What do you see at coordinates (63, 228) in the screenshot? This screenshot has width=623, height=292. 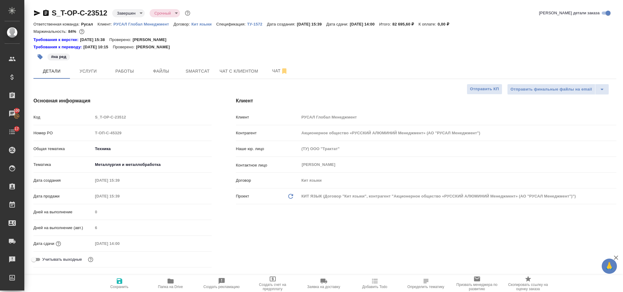 I see `p: Дней на выполнение (авт.)` at bounding box center [63, 228].